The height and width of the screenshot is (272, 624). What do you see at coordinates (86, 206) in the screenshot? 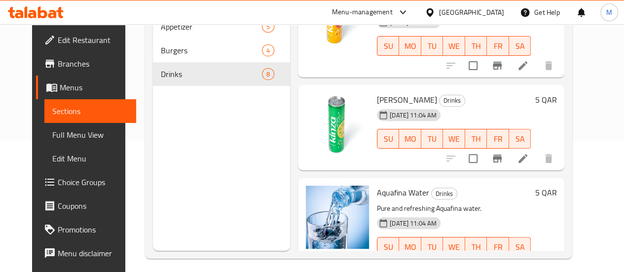
I see `a: Coupons` at bounding box center [86, 206].